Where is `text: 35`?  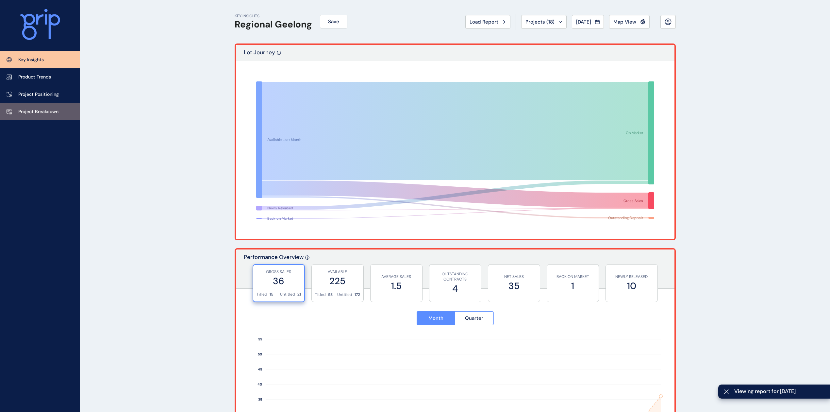 text: 35 is located at coordinates (260, 399).